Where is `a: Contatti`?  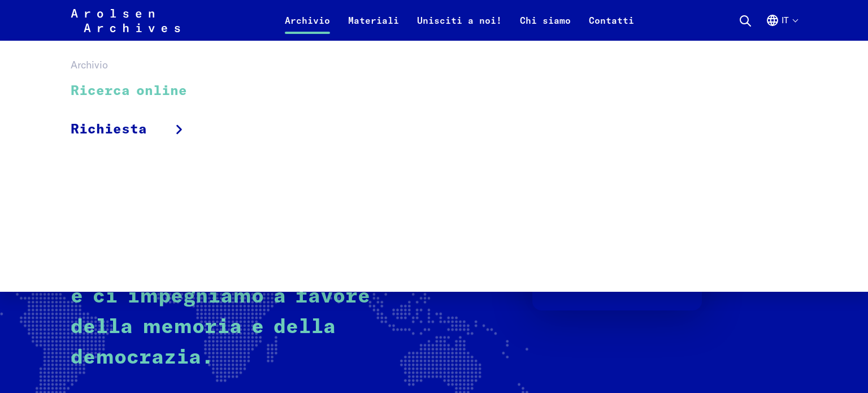 a: Contatti is located at coordinates (611, 27).